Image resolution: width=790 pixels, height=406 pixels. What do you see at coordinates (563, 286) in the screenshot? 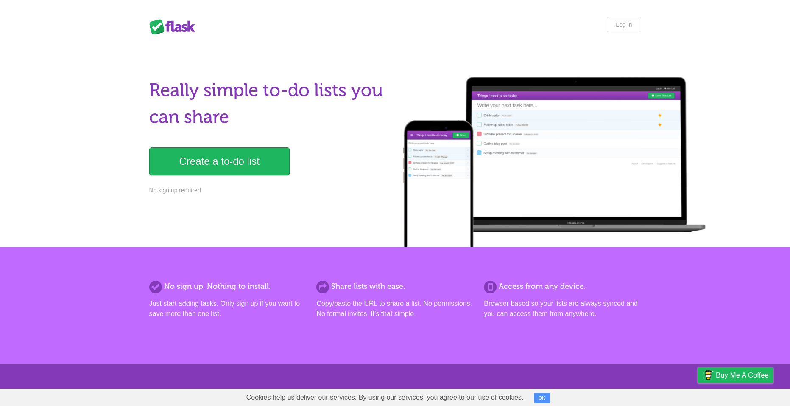
I see `h2: Access from any device.` at bounding box center [563, 286].